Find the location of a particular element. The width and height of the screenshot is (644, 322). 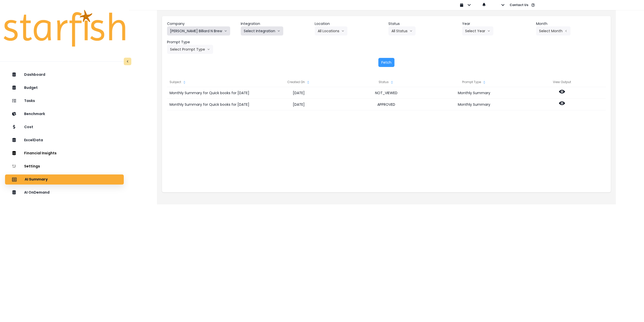

button: All Statusarrow down line is located at coordinates (402, 31).